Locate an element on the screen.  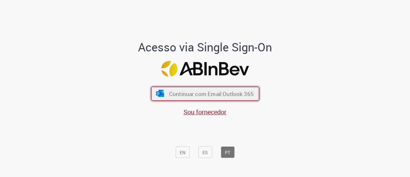
button: ES is located at coordinates (205, 152).